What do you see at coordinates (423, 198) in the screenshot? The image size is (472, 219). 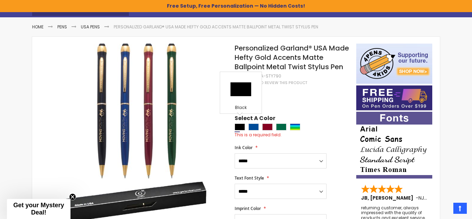 I see `span: NJ` at bounding box center [423, 198].